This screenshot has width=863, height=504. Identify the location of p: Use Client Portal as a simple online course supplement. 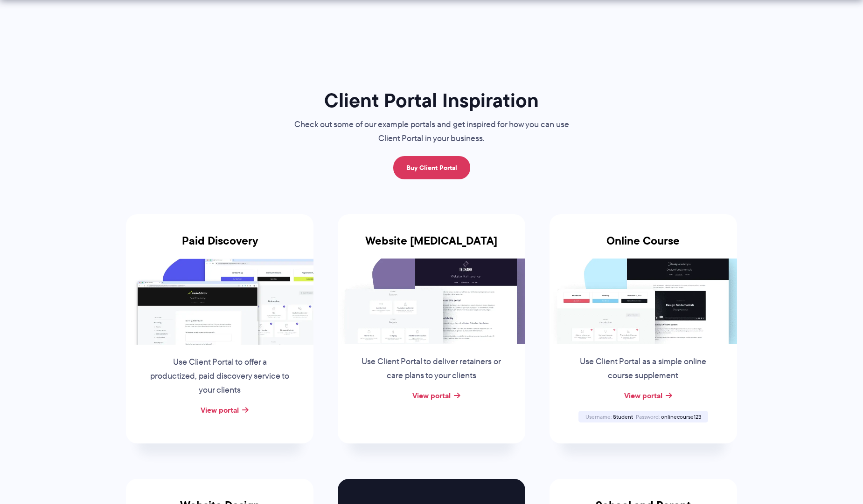
(644, 369).